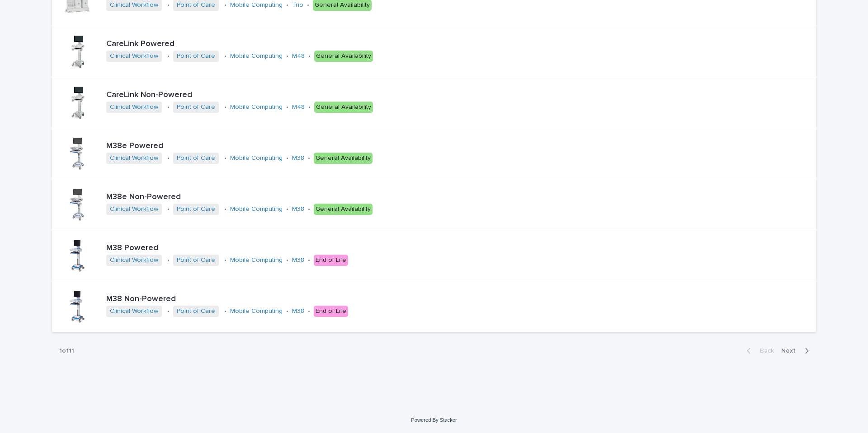 The width and height of the screenshot is (868, 433). I want to click on span: Next, so click(791, 351).